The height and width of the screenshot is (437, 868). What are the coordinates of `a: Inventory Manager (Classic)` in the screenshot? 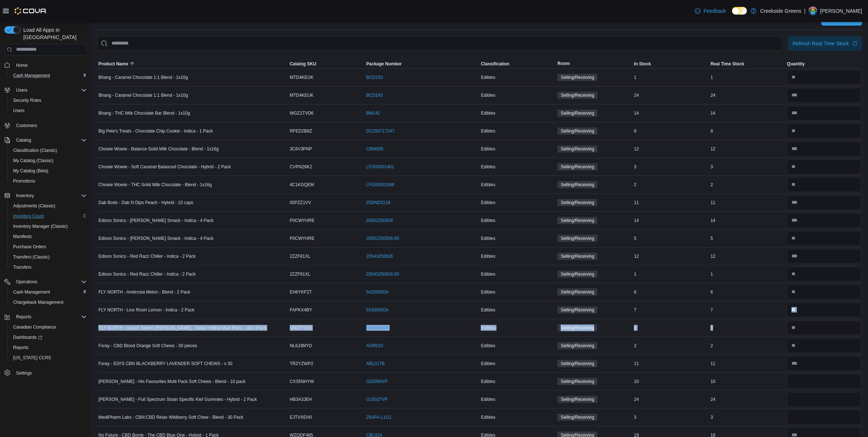 It's located at (40, 226).